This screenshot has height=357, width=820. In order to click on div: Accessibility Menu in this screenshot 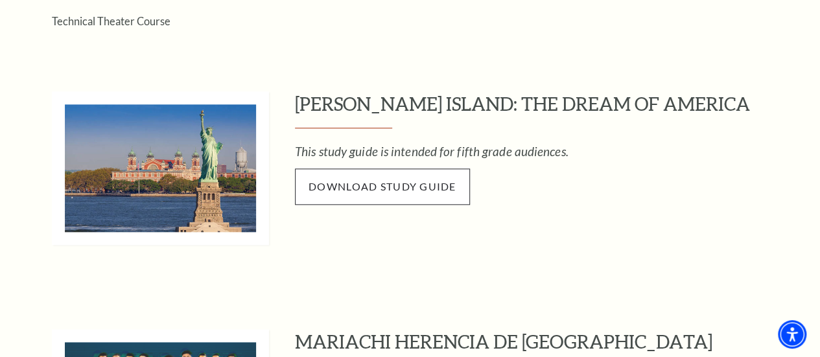, I will do `click(793, 335)`.